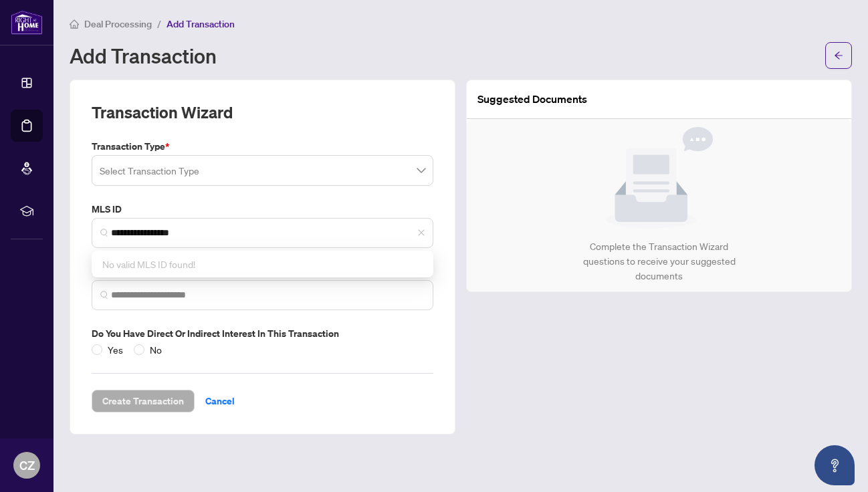  What do you see at coordinates (220, 401) in the screenshot?
I see `span: Cancel` at bounding box center [220, 401].